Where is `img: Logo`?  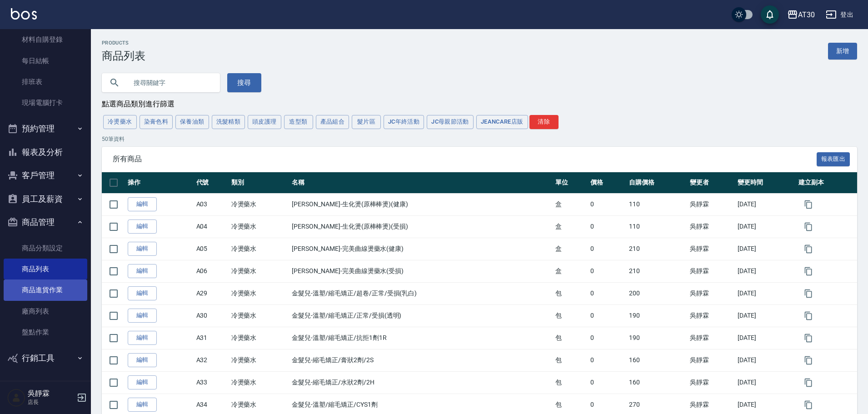
img: Logo is located at coordinates (23, 13).